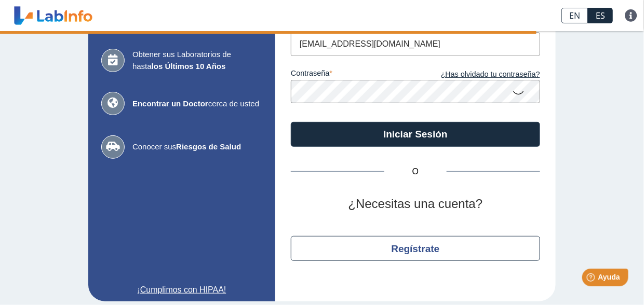 The image size is (644, 305). I want to click on span: O, so click(415, 171).